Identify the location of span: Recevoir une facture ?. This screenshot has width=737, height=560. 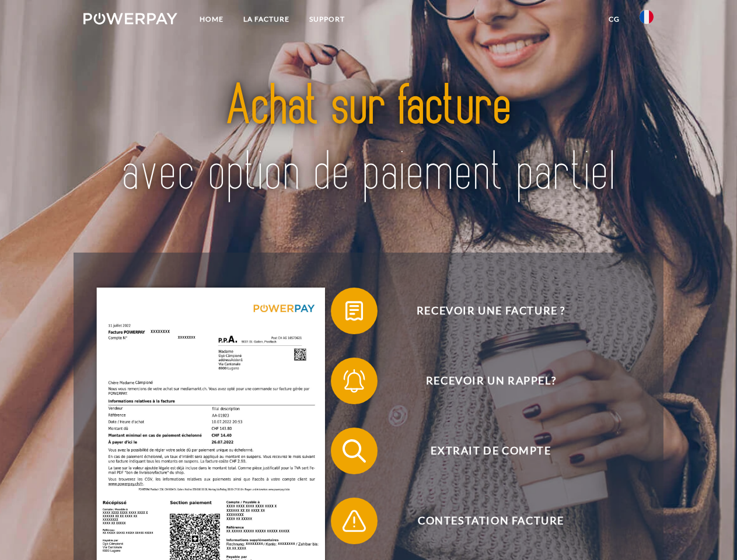
(491, 311).